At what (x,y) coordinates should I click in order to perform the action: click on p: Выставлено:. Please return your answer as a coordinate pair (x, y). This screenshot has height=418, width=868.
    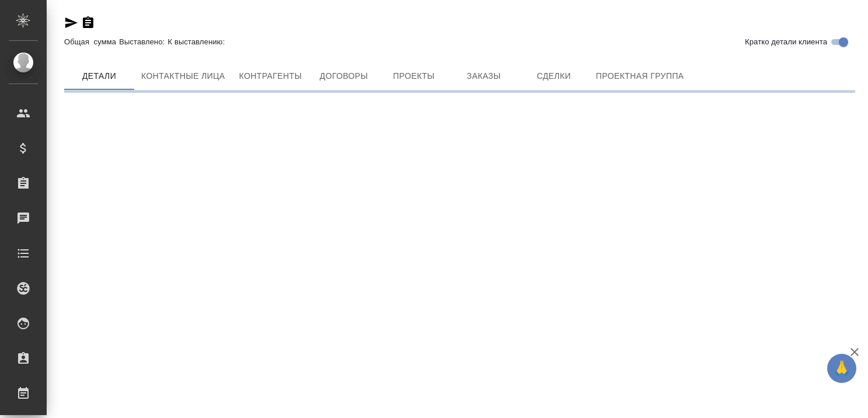
    Looking at the image, I should click on (143, 42).